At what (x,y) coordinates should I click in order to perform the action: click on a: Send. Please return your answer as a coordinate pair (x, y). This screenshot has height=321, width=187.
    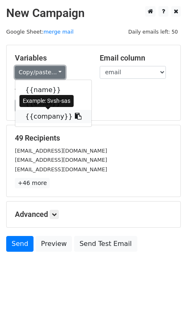
    Looking at the image, I should click on (20, 244).